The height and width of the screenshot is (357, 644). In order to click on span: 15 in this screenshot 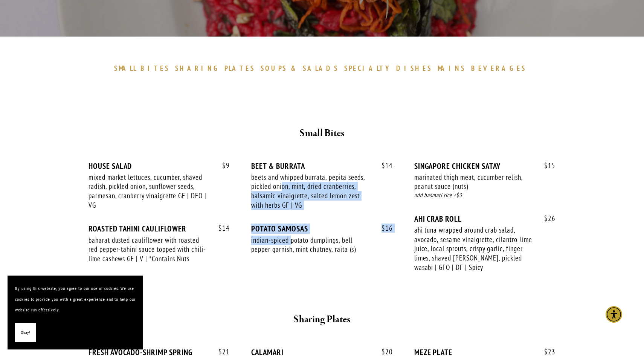, I will do `click(546, 165)`.